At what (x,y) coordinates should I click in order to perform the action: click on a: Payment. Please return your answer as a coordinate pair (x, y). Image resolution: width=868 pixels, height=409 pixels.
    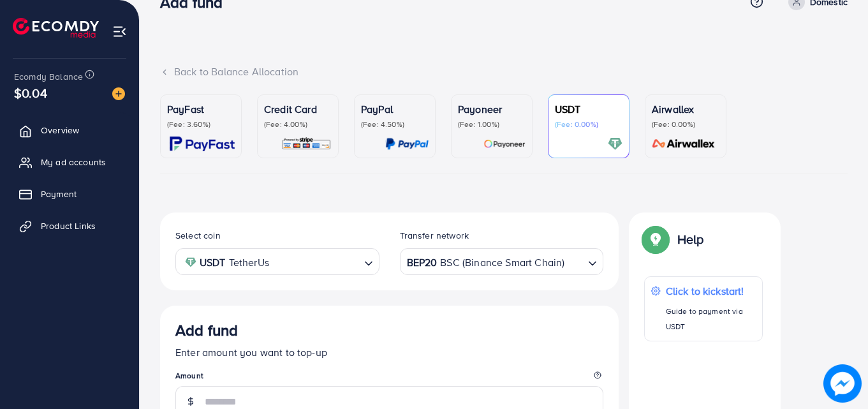
    Looking at the image, I should click on (69, 194).